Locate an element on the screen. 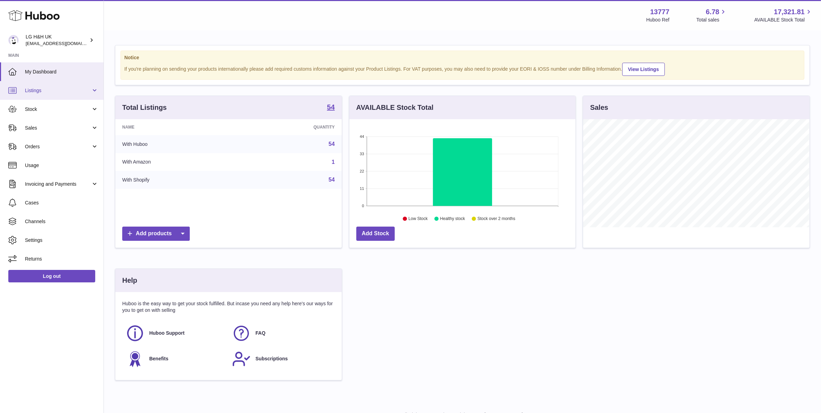 The image size is (821, 413). span: Channels is located at coordinates (62, 221).